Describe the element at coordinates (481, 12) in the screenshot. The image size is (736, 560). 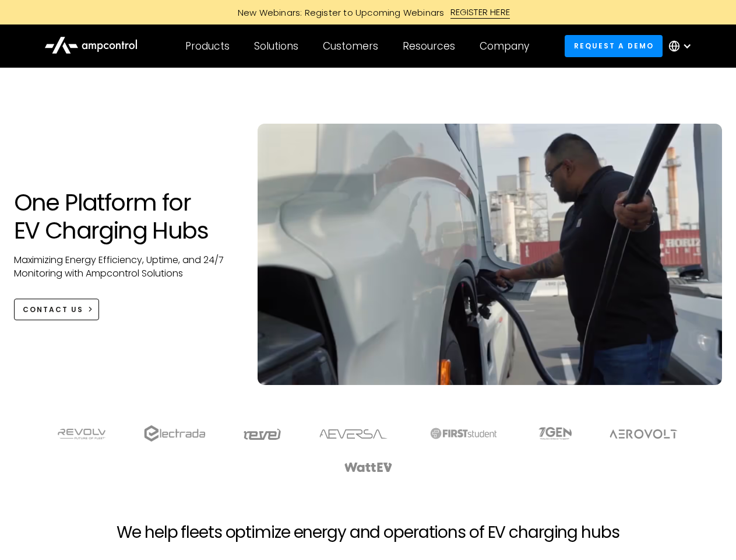
I see `div: REGISTER HERE` at that location.